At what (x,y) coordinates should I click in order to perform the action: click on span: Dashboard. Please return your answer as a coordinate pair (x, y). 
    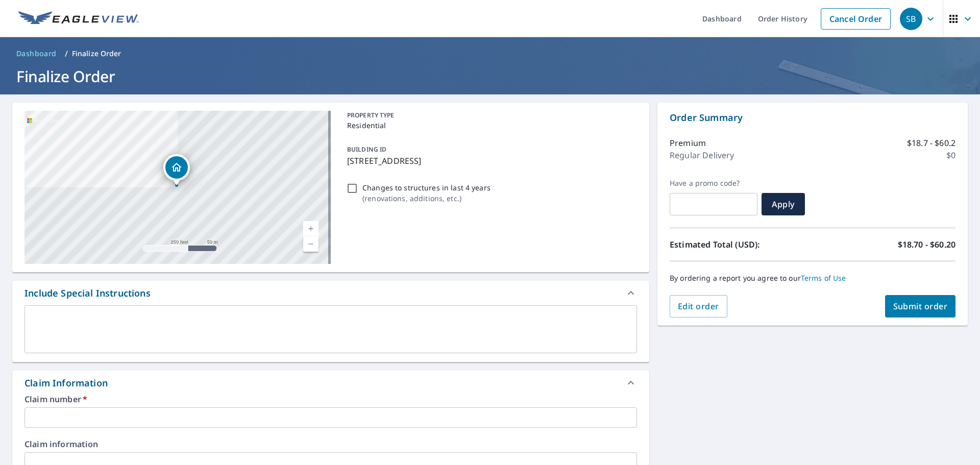
    Looking at the image, I should click on (36, 54).